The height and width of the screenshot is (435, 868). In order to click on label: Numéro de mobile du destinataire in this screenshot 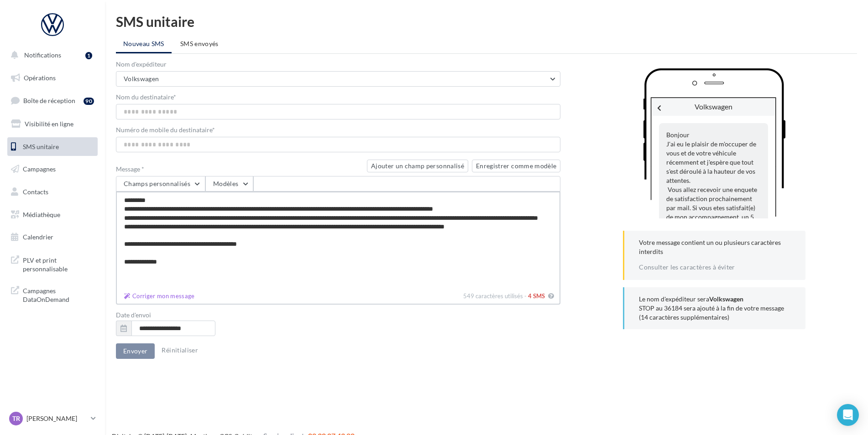, I will do `click(338, 130)`.